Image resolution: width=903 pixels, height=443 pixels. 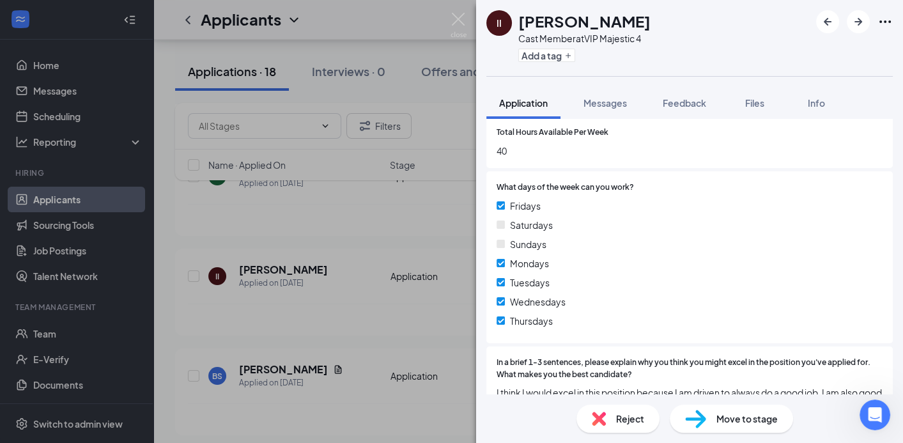 I want to click on span: Tuesdays, so click(x=530, y=282).